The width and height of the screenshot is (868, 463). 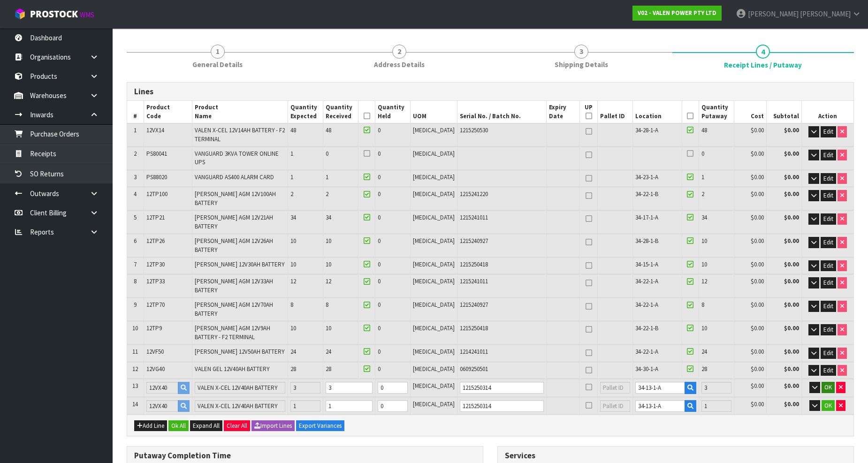 What do you see at coordinates (155, 304) in the screenshot?
I see `span: 12TP70` at bounding box center [155, 304].